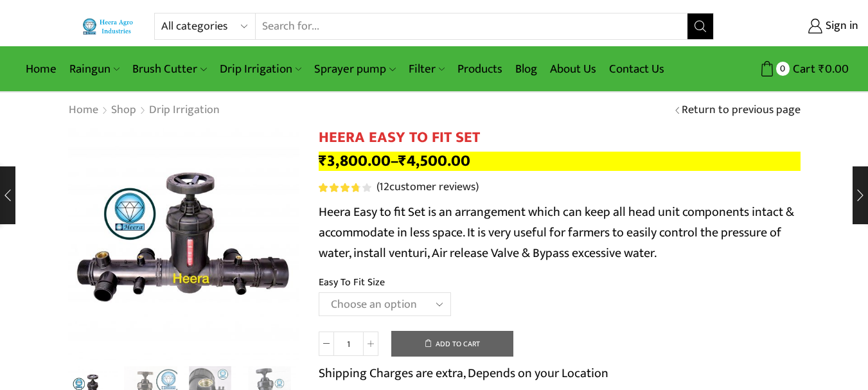 The height and width of the screenshot is (390, 868). What do you see at coordinates (560, 232) in the screenshot?
I see `p: Heera Easy to fit Set is an arrangement which can keep all head unit components intact & accommod...` at bounding box center [560, 232].